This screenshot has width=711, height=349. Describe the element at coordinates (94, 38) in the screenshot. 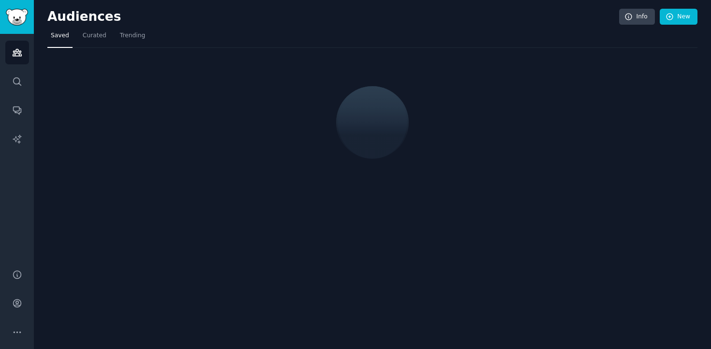

I see `a: Curated` at that location.